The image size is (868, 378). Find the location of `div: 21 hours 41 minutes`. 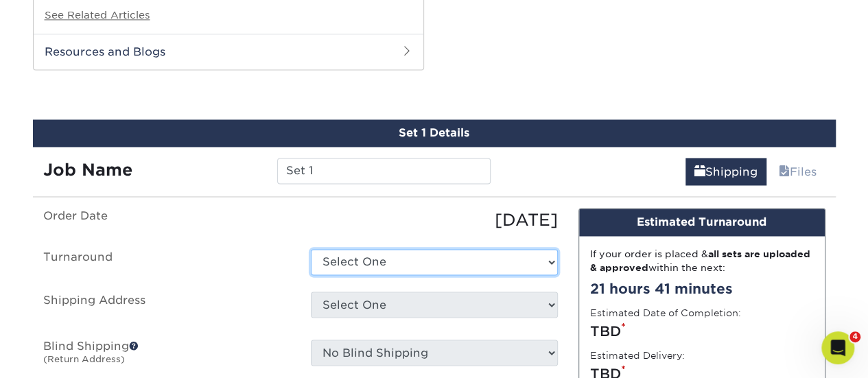

div: 21 hours 41 minutes is located at coordinates (702, 288).